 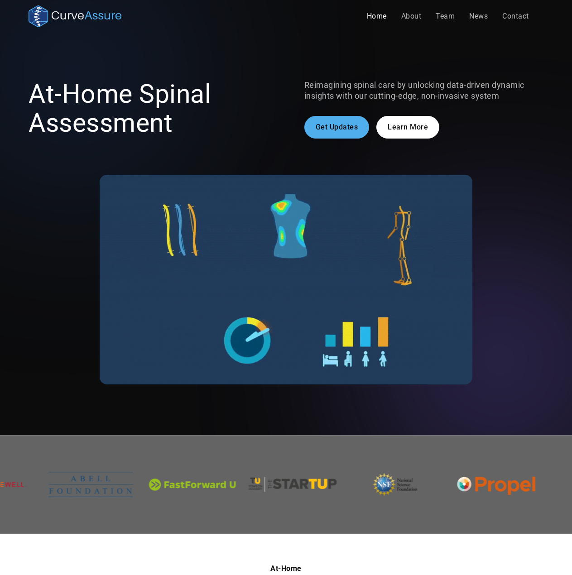 What do you see at coordinates (337, 127) in the screenshot?
I see `a: Get Updates` at bounding box center [337, 127].